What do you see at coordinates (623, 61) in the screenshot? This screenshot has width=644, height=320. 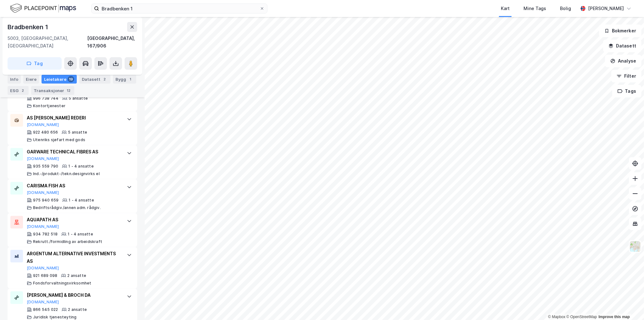 I see `button: Analyse` at bounding box center [623, 61].